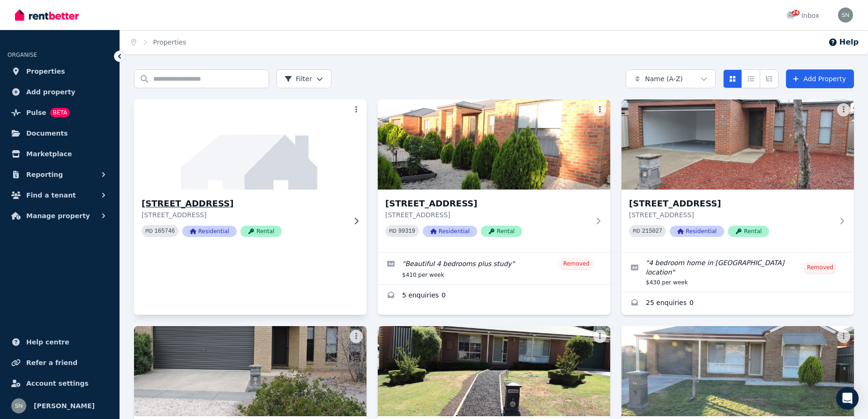 The height and width of the screenshot is (419, 868). Describe the element at coordinates (36, 112) in the screenshot. I see `span: Pulse` at that location.